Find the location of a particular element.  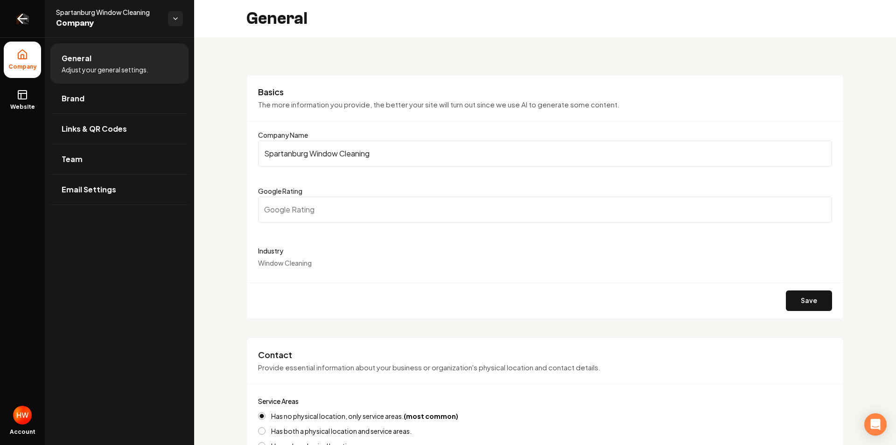

h2: General is located at coordinates (277, 19).